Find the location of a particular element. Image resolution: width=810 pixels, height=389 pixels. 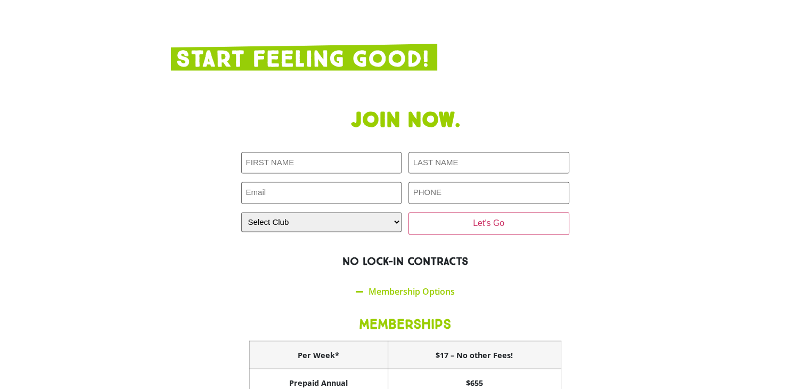

h3: MEMBERSHIPS is located at coordinates (405, 324).